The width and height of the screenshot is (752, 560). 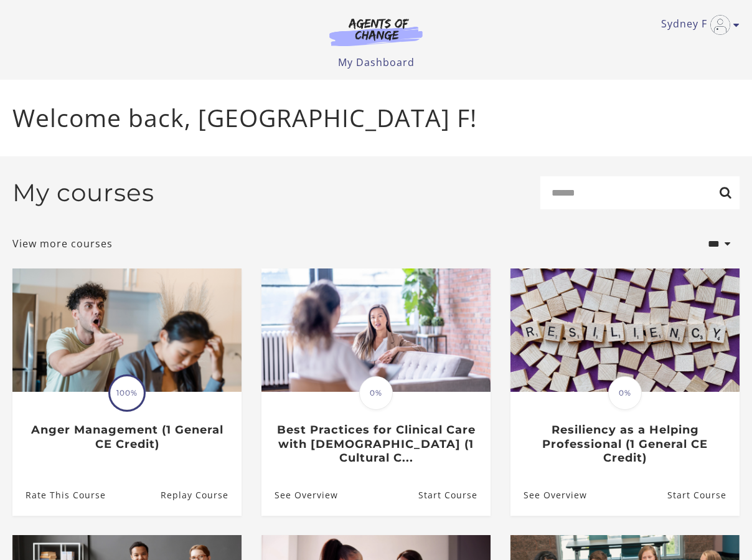 What do you see at coordinates (126, 436) in the screenshot?
I see `h3: Anger Management (1 General CE Credit)` at bounding box center [126, 436].